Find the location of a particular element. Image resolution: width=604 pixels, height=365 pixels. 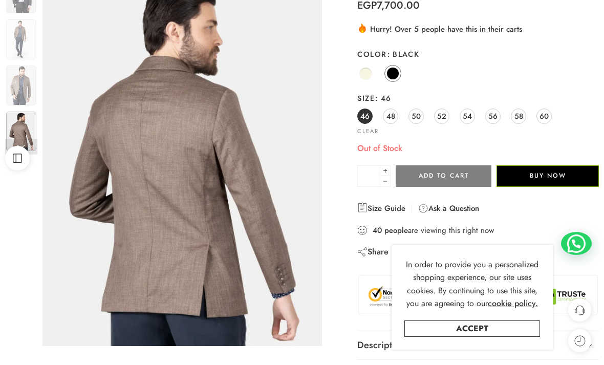

div: Hurry! Over 5 people have this in their carts is located at coordinates (478, 29).